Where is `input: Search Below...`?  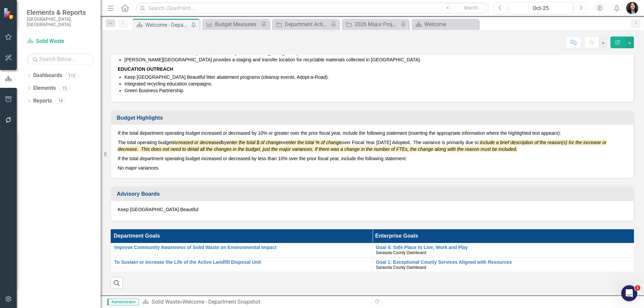 input: Search Below... is located at coordinates (60, 59).